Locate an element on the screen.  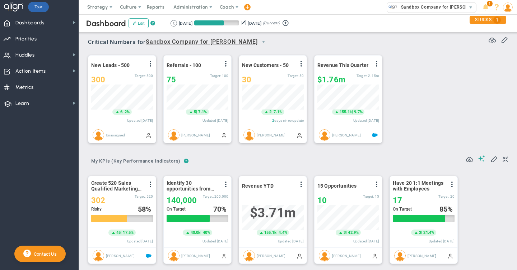
span: Learn is located at coordinates (22, 104).